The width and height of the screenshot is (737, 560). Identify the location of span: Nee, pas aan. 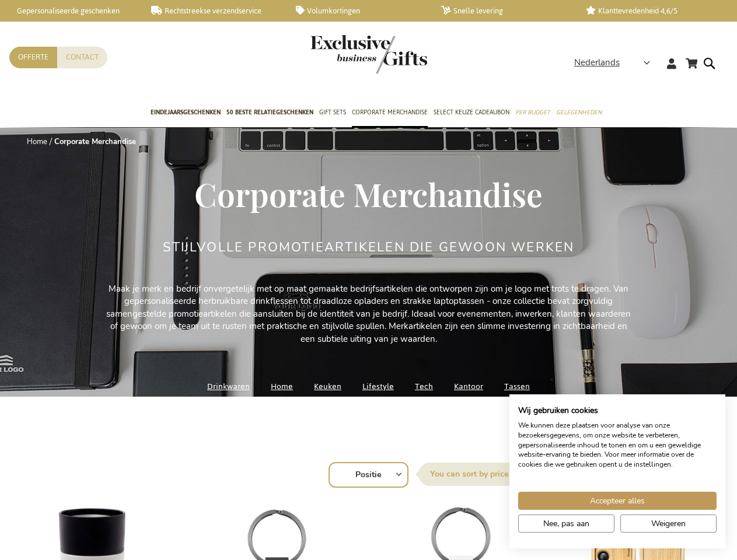
(566, 524).